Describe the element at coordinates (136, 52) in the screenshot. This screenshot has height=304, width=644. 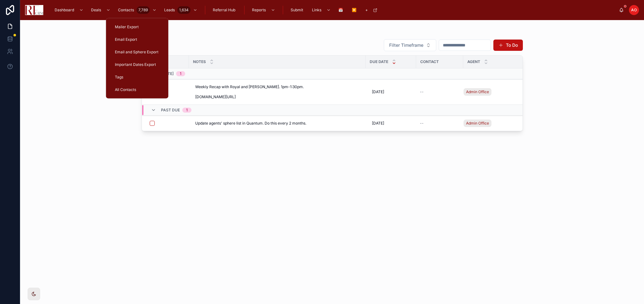
I see `span: Email and Sphere Export` at that location.